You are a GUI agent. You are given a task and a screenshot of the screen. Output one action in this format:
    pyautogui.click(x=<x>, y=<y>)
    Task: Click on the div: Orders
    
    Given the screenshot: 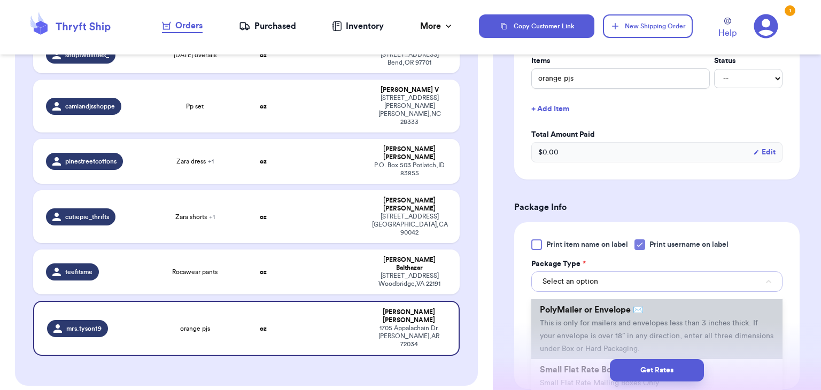 What is the action you would take?
    pyautogui.click(x=182, y=26)
    